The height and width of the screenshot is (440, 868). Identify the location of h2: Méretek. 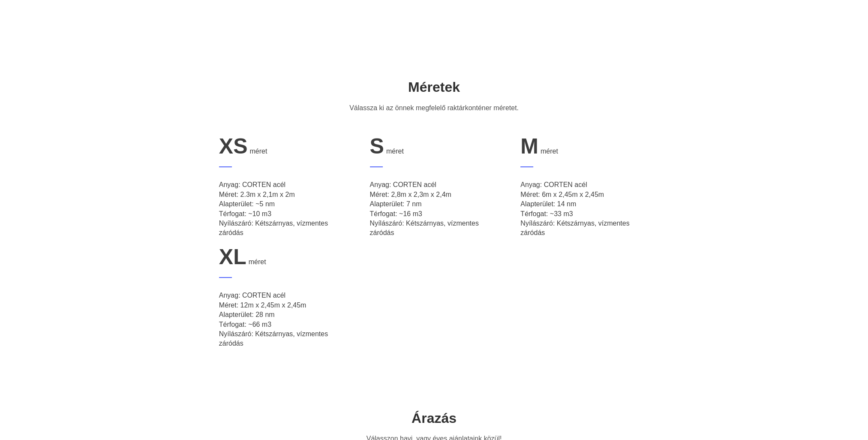
(434, 87).